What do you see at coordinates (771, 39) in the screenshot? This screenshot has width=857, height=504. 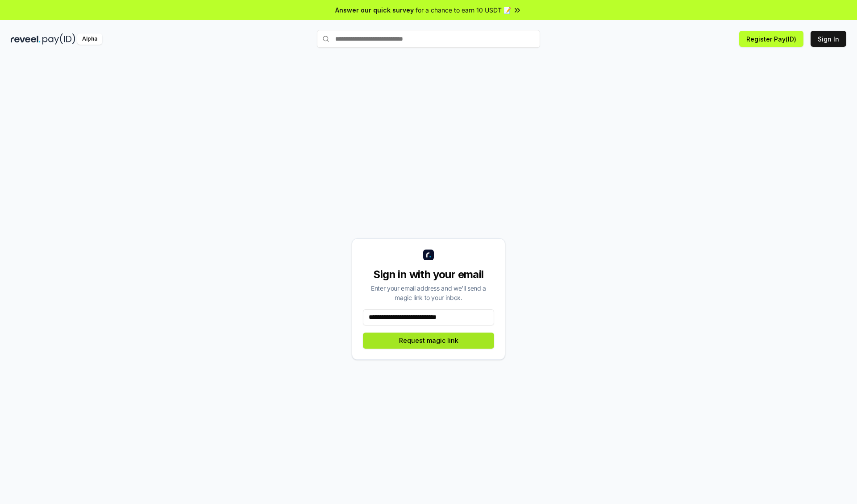 I see `button: Register Pay(ID)` at bounding box center [771, 39].